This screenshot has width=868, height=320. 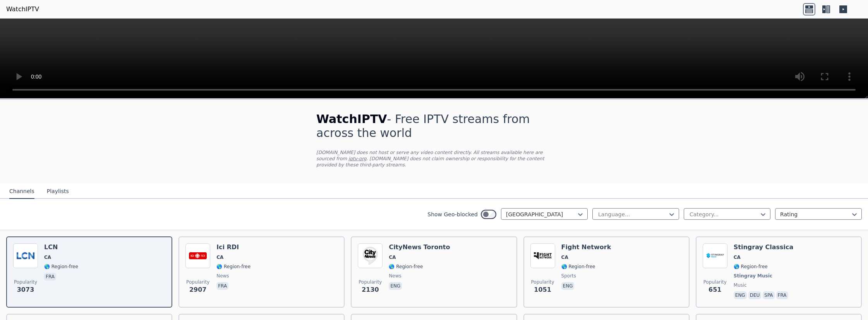 I want to click on a: iptv-org, so click(x=358, y=158).